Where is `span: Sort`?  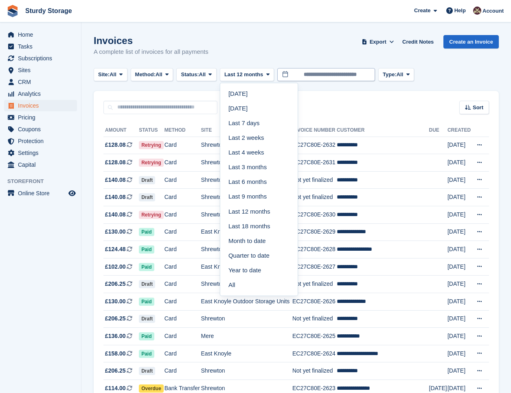
span: Sort is located at coordinates (478, 107).